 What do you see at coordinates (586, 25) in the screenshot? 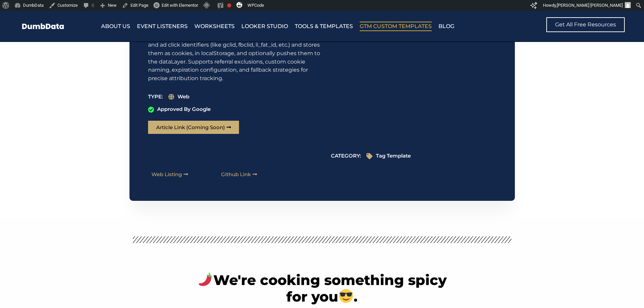
I see `span: Get All Free Resources` at bounding box center [586, 25].